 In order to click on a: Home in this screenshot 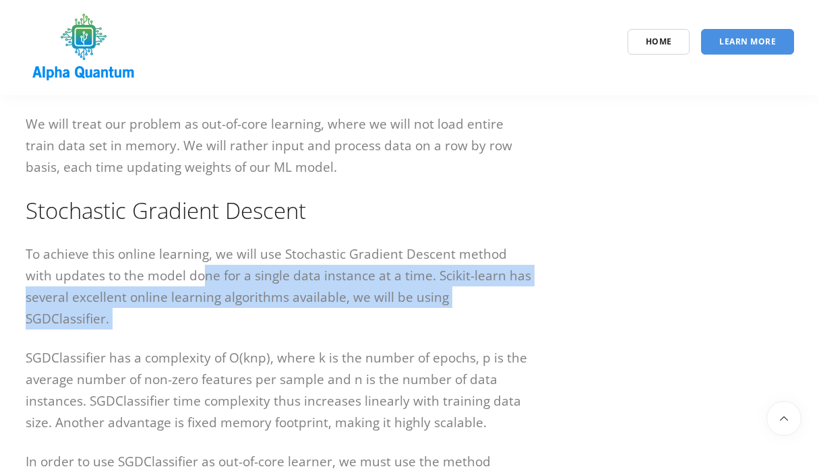, I will do `click(659, 42)`.